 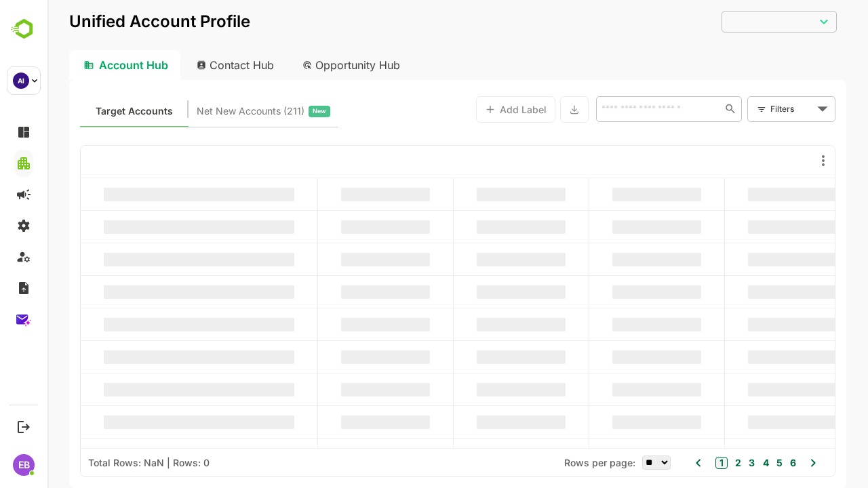 What do you see at coordinates (203, 111) in the screenshot?
I see `span: Net New Accounts ( 211 )` at bounding box center [203, 111].